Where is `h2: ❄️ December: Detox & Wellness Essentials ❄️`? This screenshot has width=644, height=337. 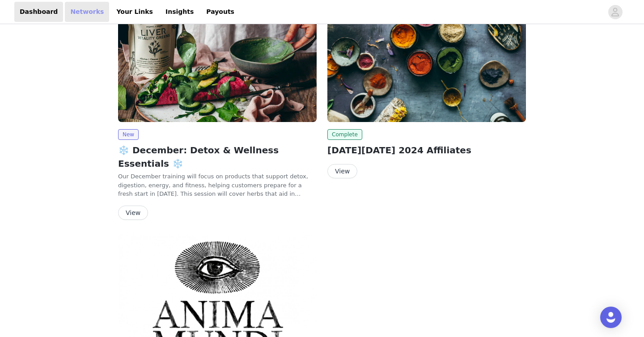
h2: ❄️ December: Detox & Wellness Essentials ❄️ is located at coordinates (217, 157).